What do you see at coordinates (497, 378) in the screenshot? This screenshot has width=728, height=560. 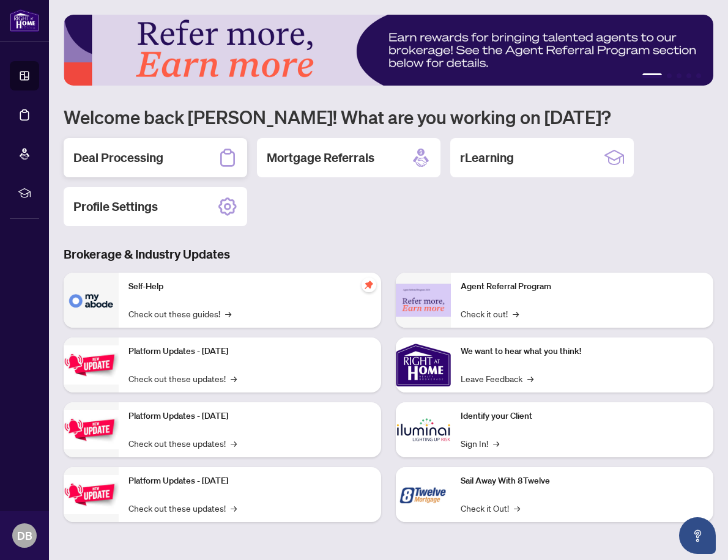 I see `a: Leave Feedback→` at bounding box center [497, 378].